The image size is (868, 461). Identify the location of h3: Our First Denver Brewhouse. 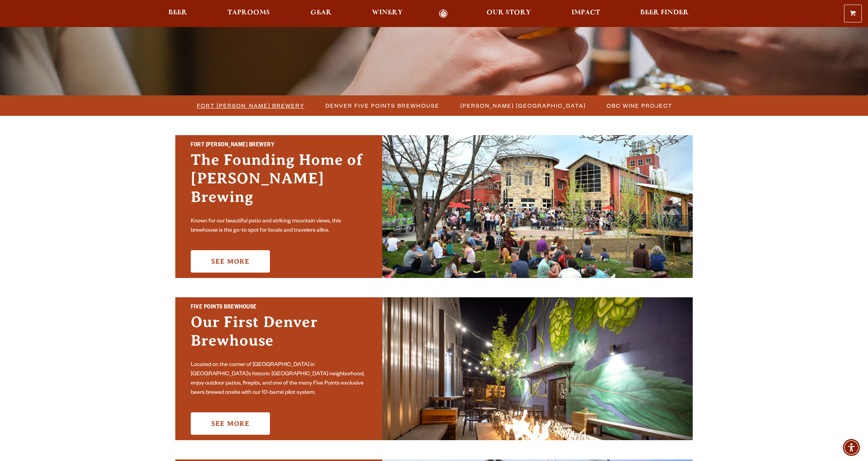
(278, 335).